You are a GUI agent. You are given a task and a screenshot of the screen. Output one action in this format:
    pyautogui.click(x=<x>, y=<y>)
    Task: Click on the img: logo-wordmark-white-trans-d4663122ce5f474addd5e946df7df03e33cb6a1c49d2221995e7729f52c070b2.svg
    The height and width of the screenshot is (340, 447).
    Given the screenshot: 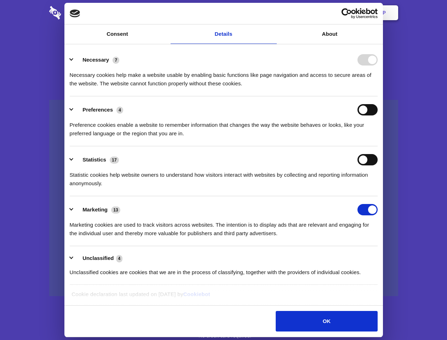 What is the action you would take?
    pyautogui.click(x=79, y=13)
    